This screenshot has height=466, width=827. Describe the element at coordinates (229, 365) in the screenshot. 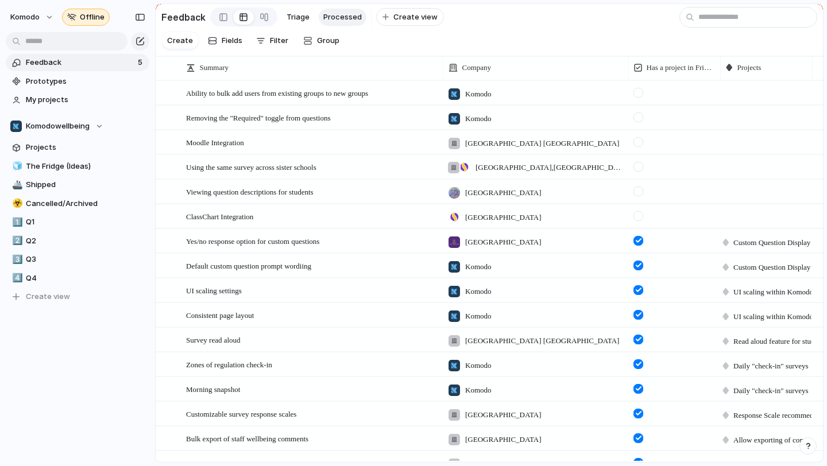

I see `span: Zones of regulation check-in` at that location.